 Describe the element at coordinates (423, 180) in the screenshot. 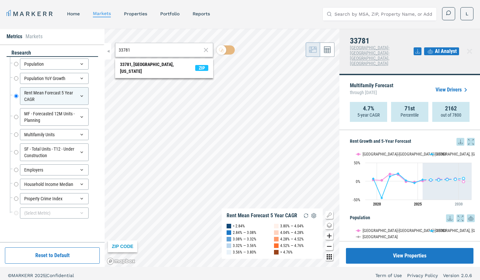

I see `path: Tuesday, 29 Jul, 20:00, 4.01. 33781.` at that location.